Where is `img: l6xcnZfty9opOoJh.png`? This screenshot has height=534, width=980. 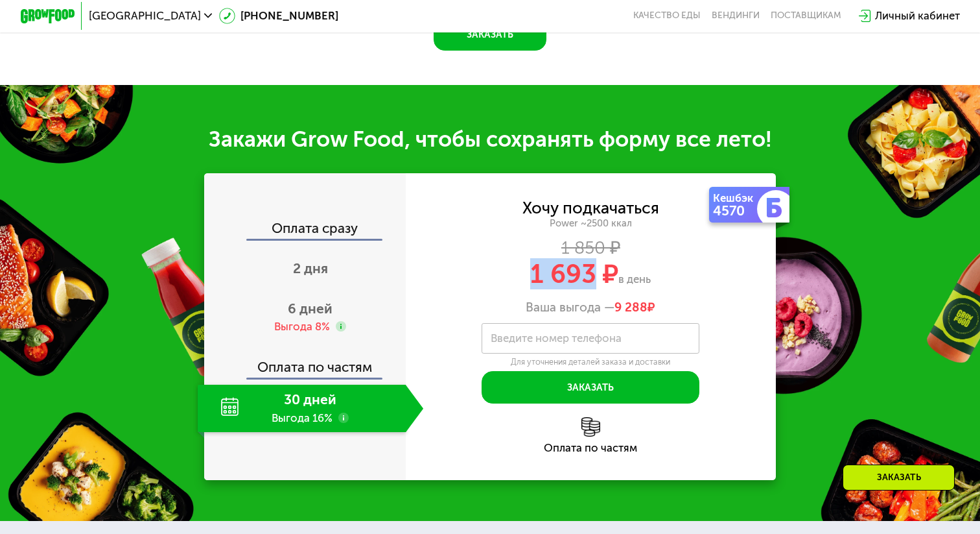
img: l6xcnZfty9opOoJh.png is located at coordinates (590, 426).